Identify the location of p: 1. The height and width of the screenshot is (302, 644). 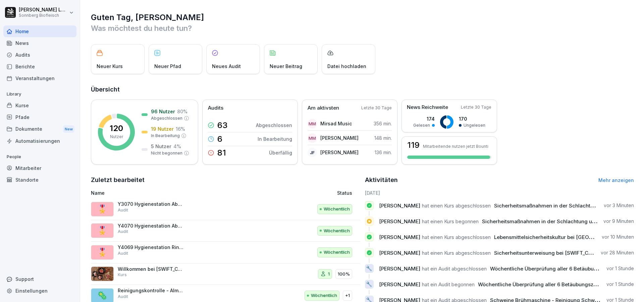
(329, 275).